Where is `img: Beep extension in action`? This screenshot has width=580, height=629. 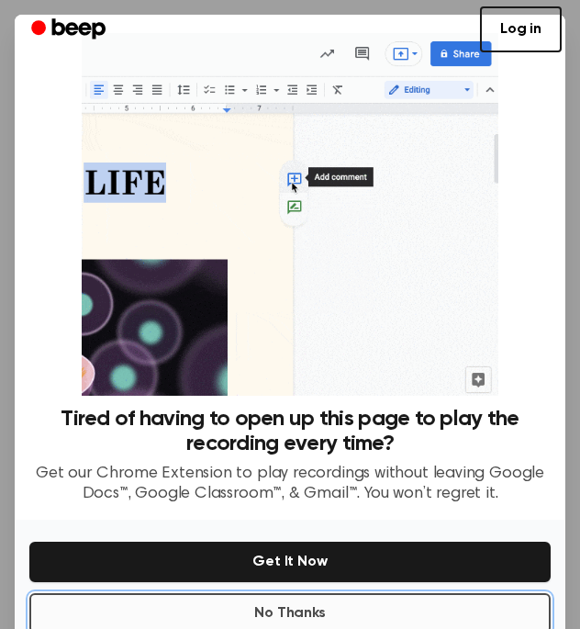
img: Beep extension in action is located at coordinates (290, 214).